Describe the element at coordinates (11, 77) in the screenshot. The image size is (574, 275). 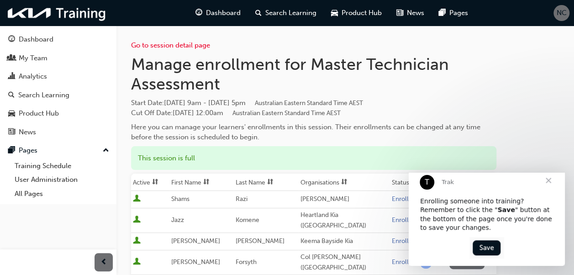
I see `span: chart-icon` at that location.